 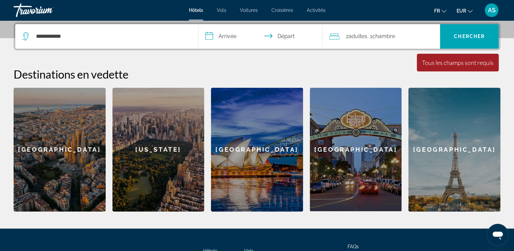 I want to click on a: Vols, so click(x=222, y=10).